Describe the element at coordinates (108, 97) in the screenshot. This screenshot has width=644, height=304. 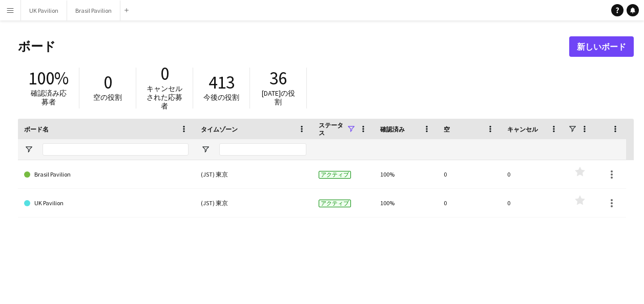
I see `span: 空の役割` at that location.